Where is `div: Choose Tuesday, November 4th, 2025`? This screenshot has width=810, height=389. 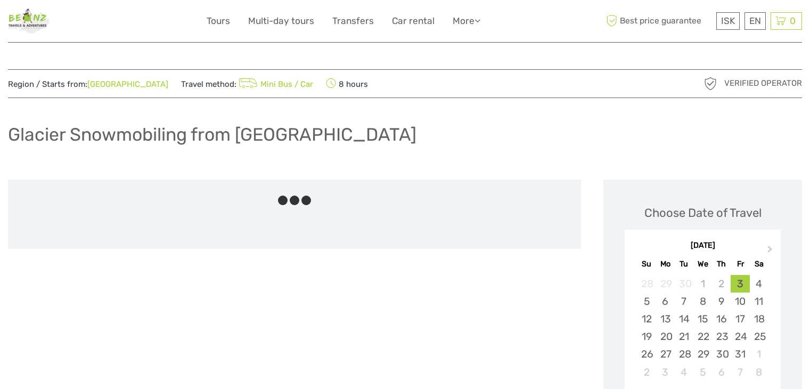 div: Choose Tuesday, November 4th, 2025 is located at coordinates (683, 371).